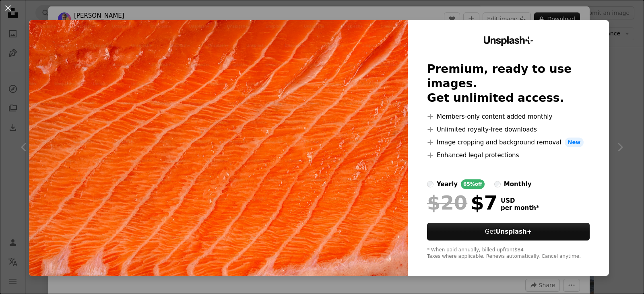 The height and width of the screenshot is (294, 644). Describe the element at coordinates (462, 202) in the screenshot. I see `div: $7` at that location.